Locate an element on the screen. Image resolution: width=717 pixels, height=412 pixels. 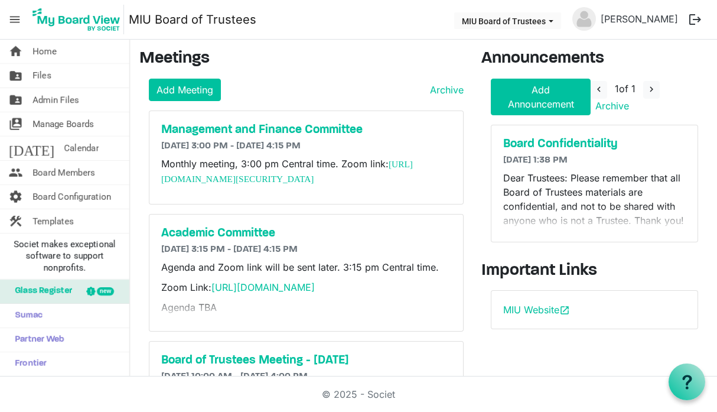
button: navigate_before is located at coordinates (599, 90).